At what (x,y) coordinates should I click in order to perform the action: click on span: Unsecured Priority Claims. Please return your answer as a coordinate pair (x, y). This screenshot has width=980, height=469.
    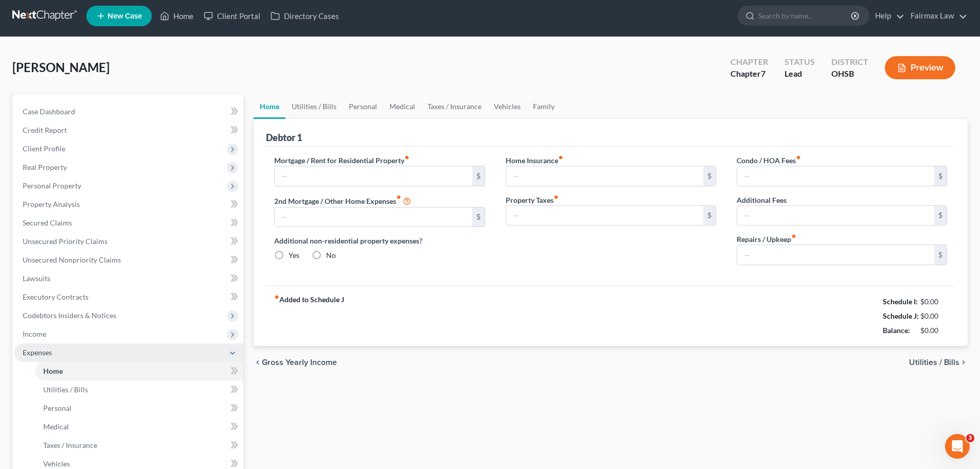
    Looking at the image, I should click on (65, 241).